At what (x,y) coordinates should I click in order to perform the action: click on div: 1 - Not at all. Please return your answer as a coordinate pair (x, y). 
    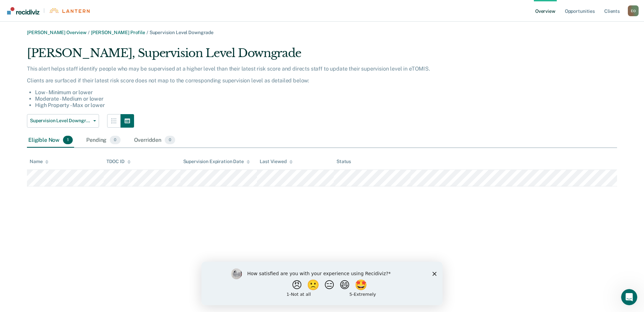
    Looking at the image, I should click on (77, 32).